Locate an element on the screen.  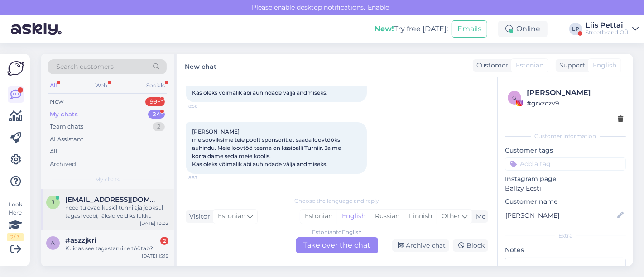
div: Visitor is located at coordinates (198, 216).